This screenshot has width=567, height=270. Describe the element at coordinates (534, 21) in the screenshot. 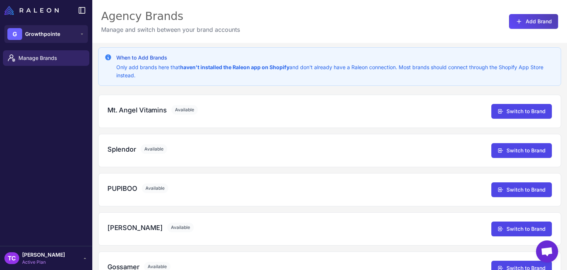

I see `button: Add Brand` at that location.